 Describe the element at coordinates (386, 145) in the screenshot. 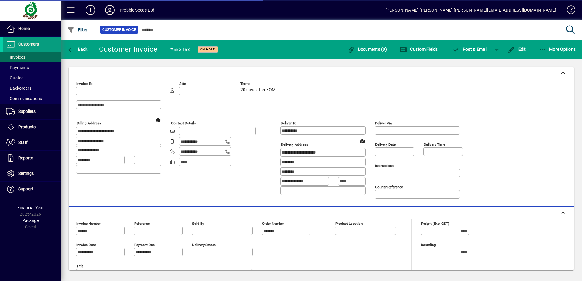

I see `mat-label: Delivery date` at that location.